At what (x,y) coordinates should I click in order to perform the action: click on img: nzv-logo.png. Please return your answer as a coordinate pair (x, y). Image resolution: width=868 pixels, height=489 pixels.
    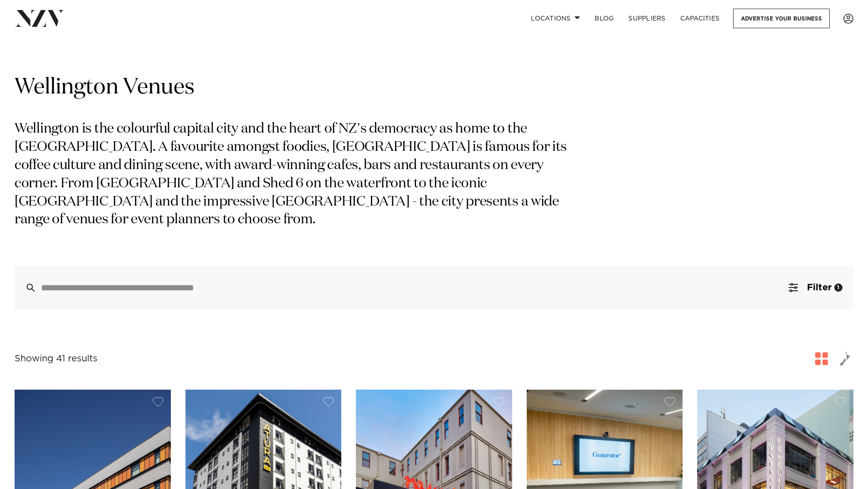
    Looking at the image, I should click on (39, 18).